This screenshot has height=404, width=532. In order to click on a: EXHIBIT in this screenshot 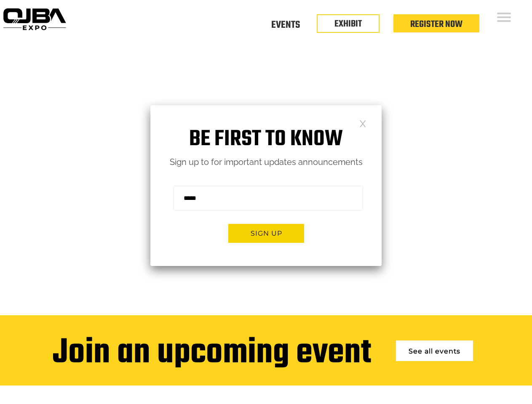, I will do `click(348, 24)`.